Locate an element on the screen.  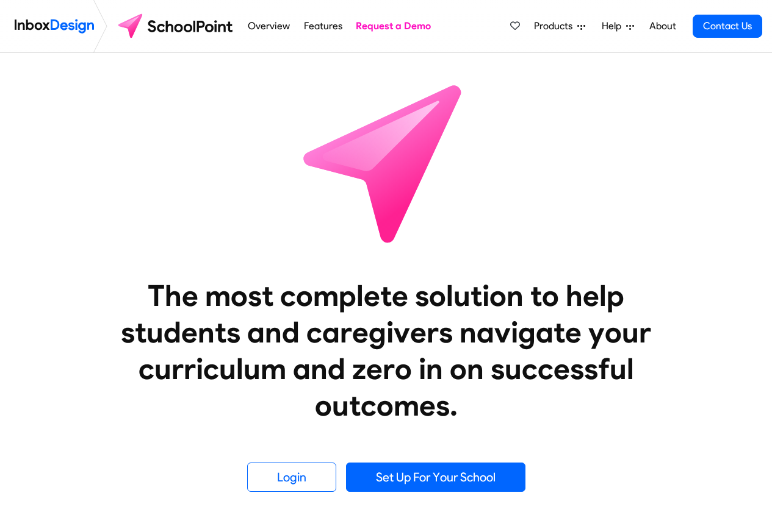
a: Products is located at coordinates (560, 26).